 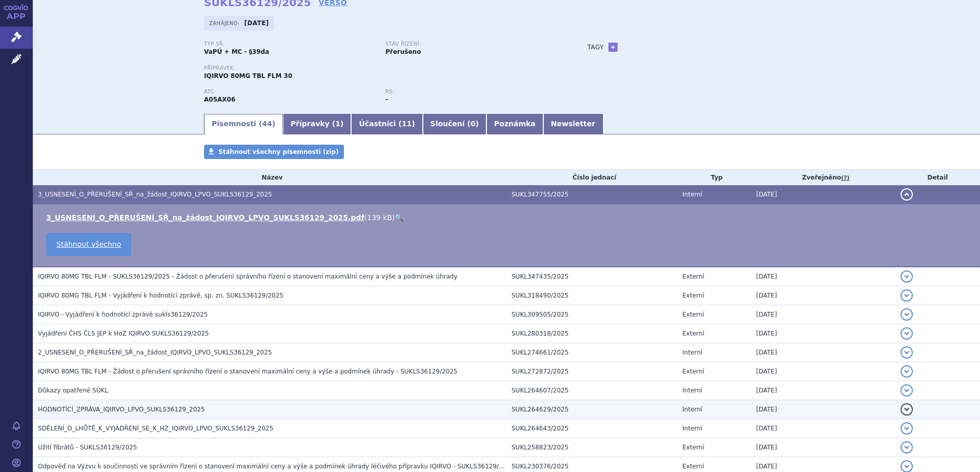 What do you see at coordinates (155, 352) in the screenshot?
I see `span: 2_USNESENÍ_O_PŘERUŠENÍ_SŘ_na_žádost_IQIRVO_LPVO_SUKLS36129_2025` at bounding box center [155, 352].